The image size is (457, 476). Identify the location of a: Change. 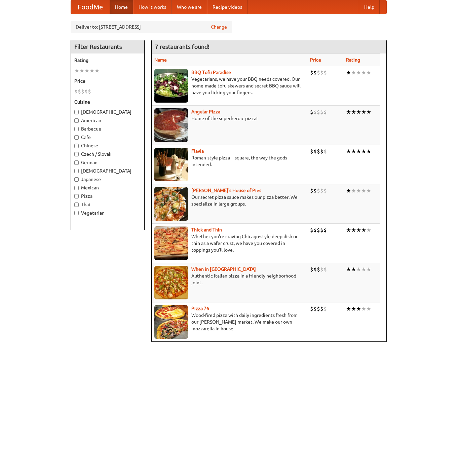
(219, 27).